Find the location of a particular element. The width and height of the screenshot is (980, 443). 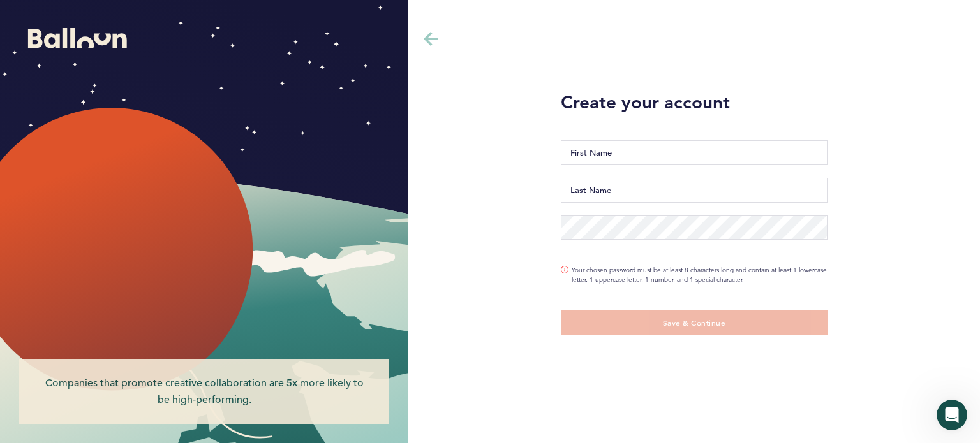

input: Last Name is located at coordinates (694, 190).